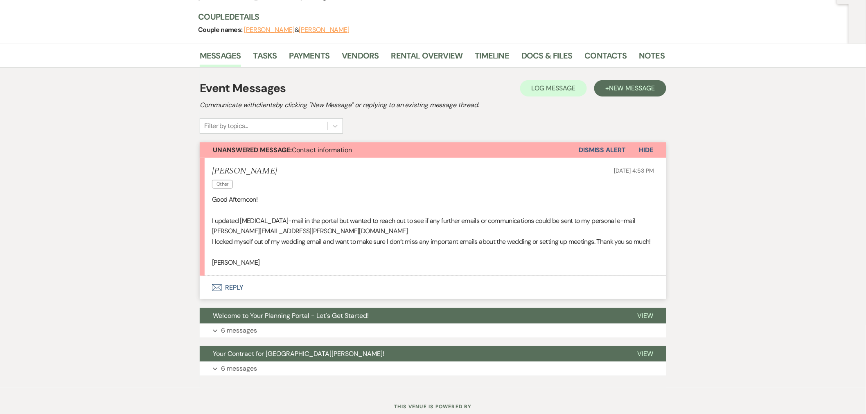  I want to click on a: Messages, so click(220, 58).